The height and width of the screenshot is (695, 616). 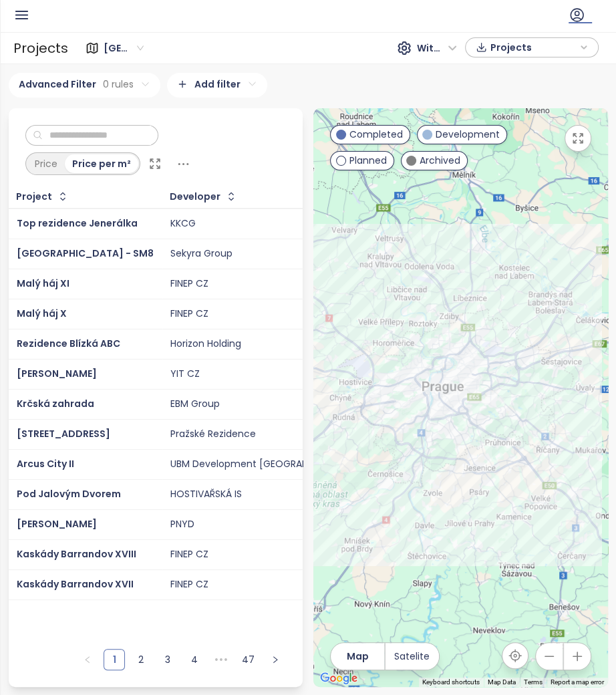 I want to click on a: 2, so click(x=141, y=659).